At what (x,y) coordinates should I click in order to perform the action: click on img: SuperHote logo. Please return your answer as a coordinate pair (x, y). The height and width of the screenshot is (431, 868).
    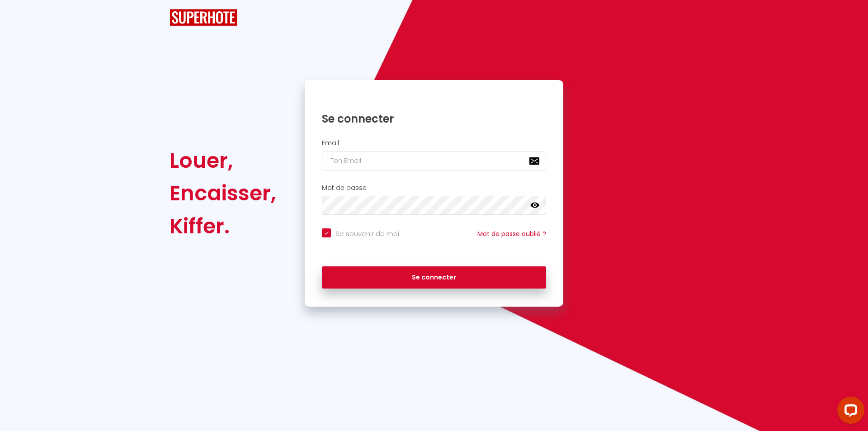
    Looking at the image, I should click on (203, 17).